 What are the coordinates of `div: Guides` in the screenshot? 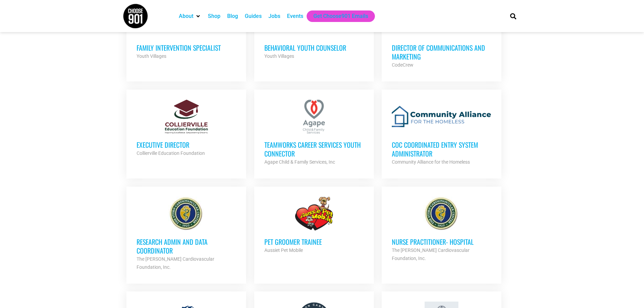 It's located at (253, 16).